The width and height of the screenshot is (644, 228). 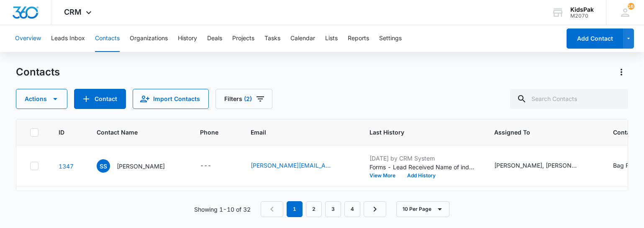 What do you see at coordinates (68, 38) in the screenshot?
I see `button: Leads Inbox` at bounding box center [68, 38].